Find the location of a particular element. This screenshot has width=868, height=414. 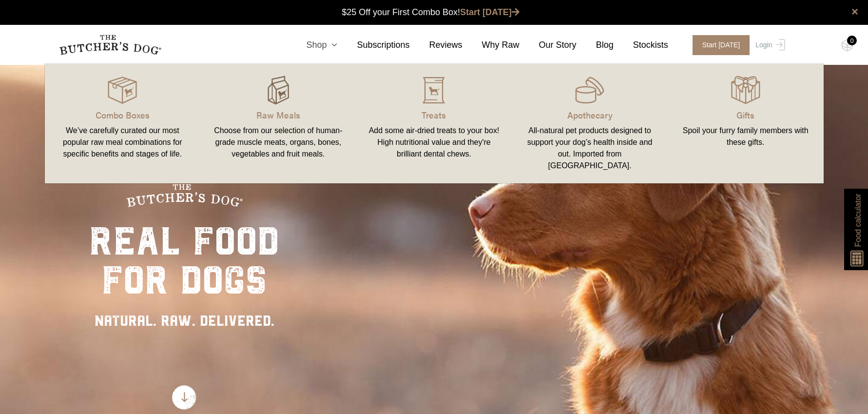

div: Add some air-dried treats to your box! High nutritional value and they're brilliant dental chews. is located at coordinates (434, 142).